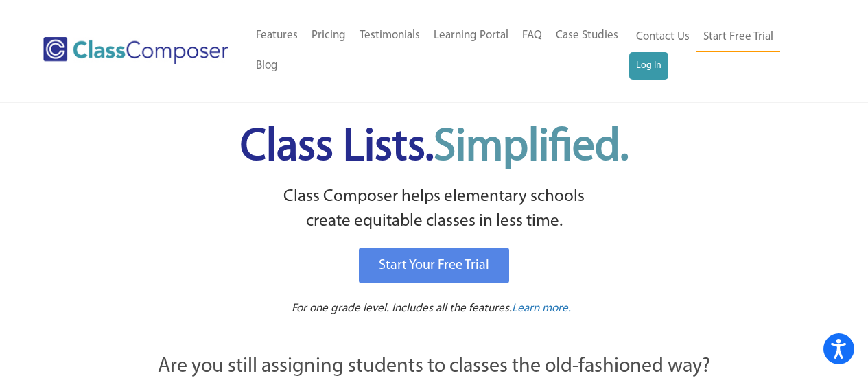 The height and width of the screenshot is (378, 868). I want to click on a: Contact Us, so click(663, 37).